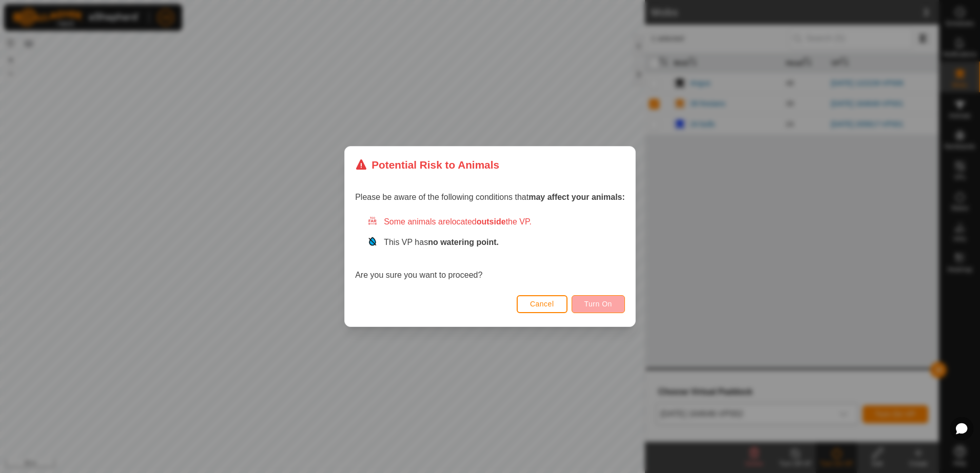 This screenshot has height=473, width=980. Describe the element at coordinates (427, 165) in the screenshot. I see `div: Potential Risk to Animals` at that location.